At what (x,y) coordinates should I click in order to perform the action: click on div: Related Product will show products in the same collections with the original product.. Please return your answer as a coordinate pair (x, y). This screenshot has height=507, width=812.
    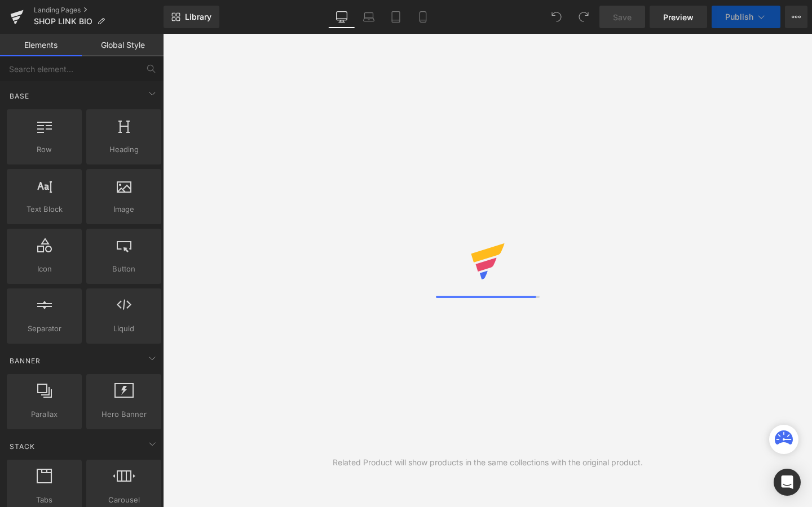
    Looking at the image, I should click on (487, 463).